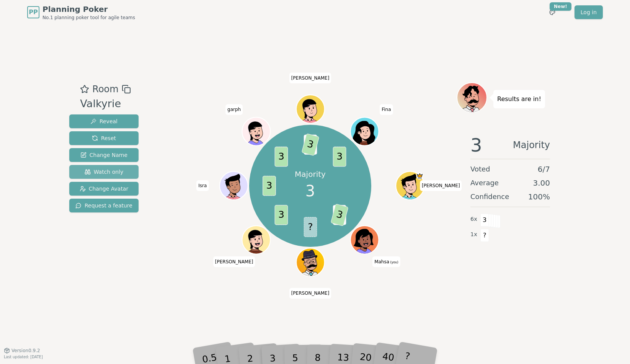 This screenshot has height=364, width=630. Describe the element at coordinates (89, 18) in the screenshot. I see `span: No.1 planning poker tool for agile teams` at that location.